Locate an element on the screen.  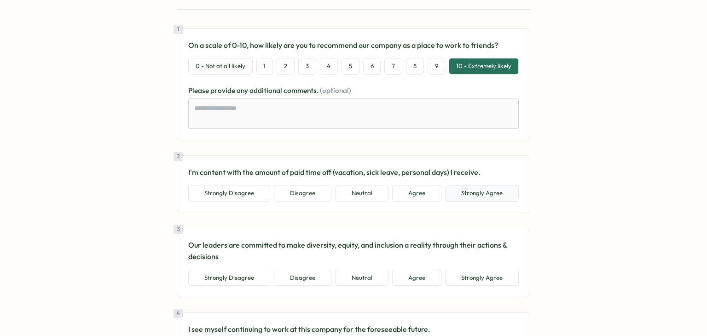
button: 9 is located at coordinates (437, 66).